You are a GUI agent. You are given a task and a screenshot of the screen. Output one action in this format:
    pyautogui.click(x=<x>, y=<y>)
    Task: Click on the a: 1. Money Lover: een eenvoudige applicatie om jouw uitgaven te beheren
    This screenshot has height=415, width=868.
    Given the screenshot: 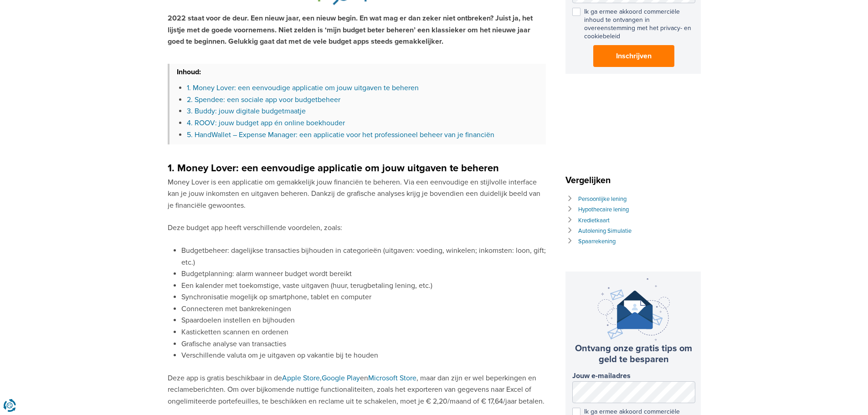 What is the action you would take?
    pyautogui.click(x=303, y=88)
    